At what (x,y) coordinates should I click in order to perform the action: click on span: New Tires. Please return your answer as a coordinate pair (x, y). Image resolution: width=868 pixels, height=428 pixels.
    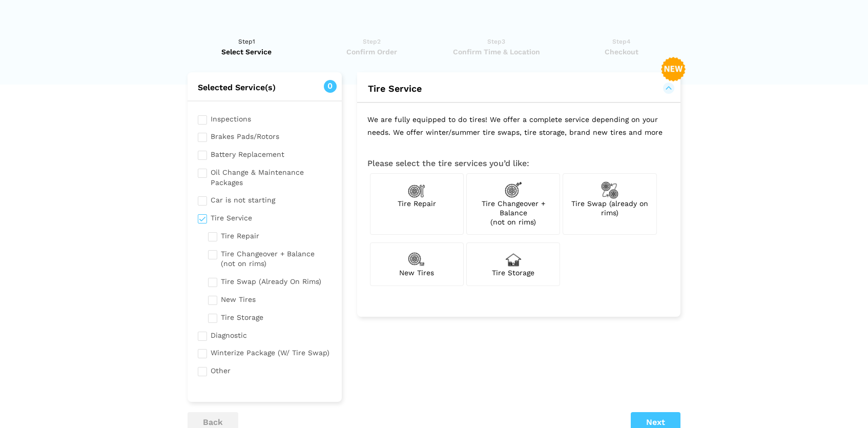
    Looking at the image, I should click on (417, 273).